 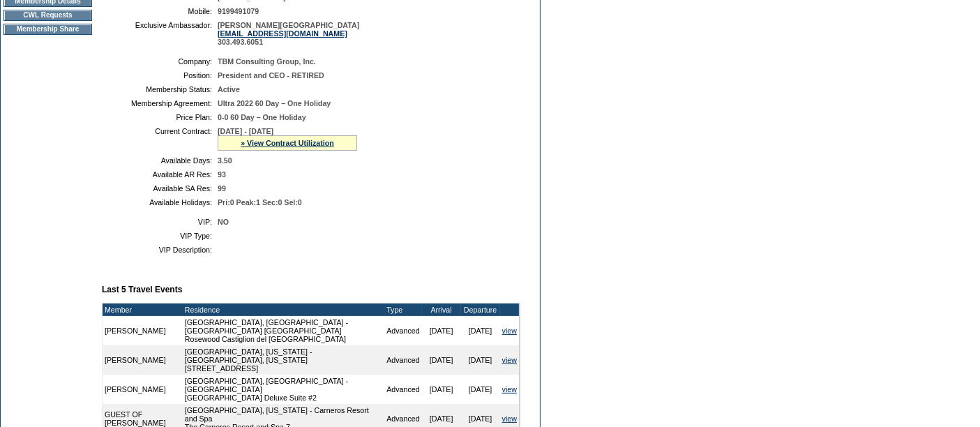 I want to click on span: Ultra 2022 60 Day – One Holiday, so click(x=274, y=103).